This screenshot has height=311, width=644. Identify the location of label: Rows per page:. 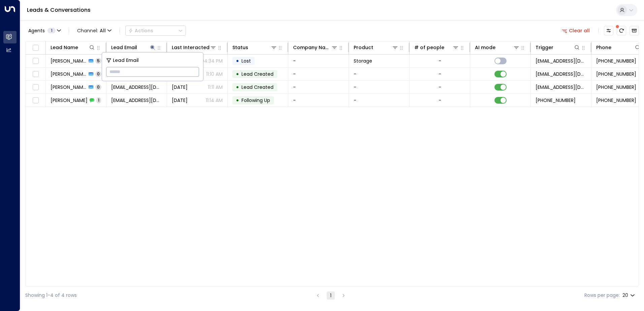
(602, 295).